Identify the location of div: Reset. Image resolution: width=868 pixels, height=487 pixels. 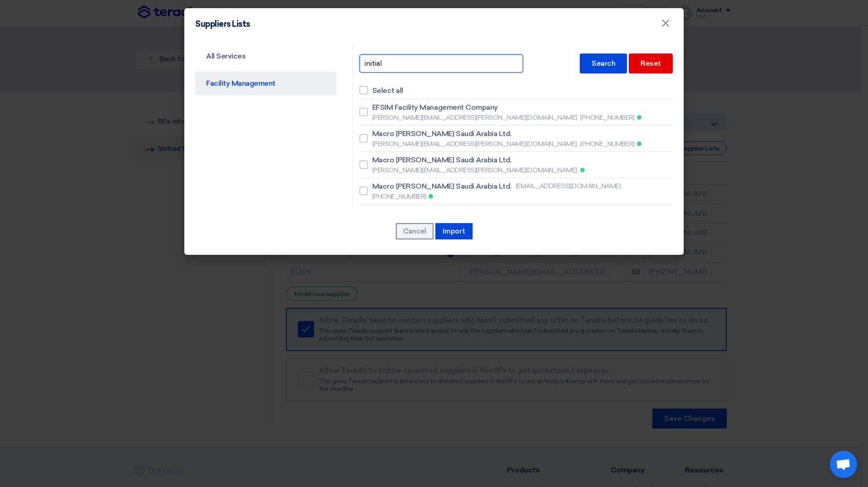
(651, 64).